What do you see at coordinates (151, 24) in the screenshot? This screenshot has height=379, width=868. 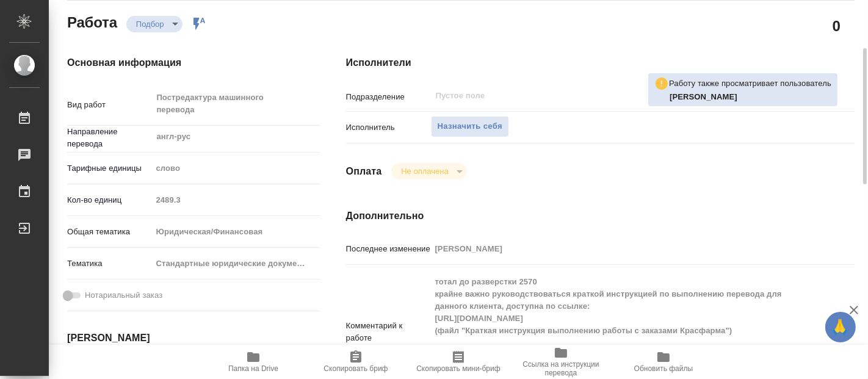 I see `button: Подбор` at bounding box center [151, 24].